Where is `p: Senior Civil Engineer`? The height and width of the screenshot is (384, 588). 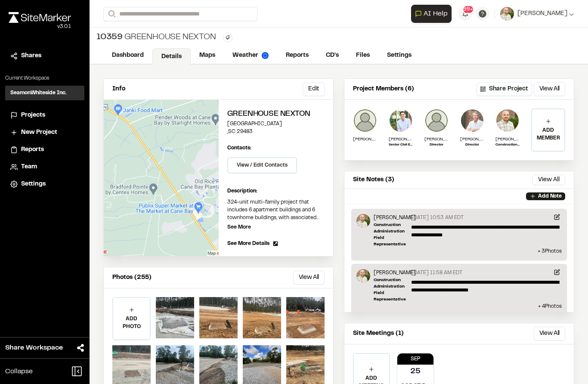
p: Senior Civil Engineer is located at coordinates (401, 145).